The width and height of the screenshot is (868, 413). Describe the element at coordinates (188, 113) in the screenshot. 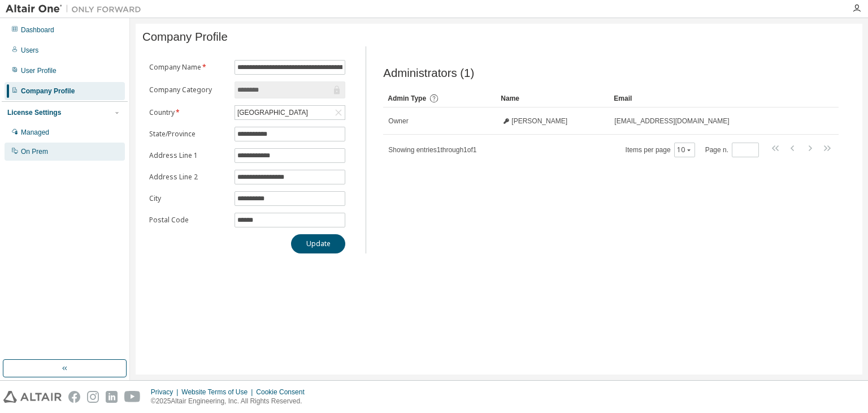

I see `label: Country` at that location.